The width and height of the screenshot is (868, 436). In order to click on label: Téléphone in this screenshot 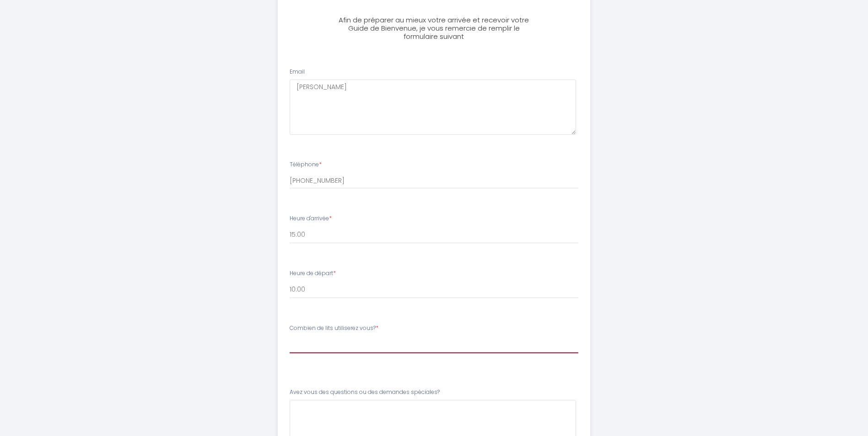, I will do `click(306, 164)`.